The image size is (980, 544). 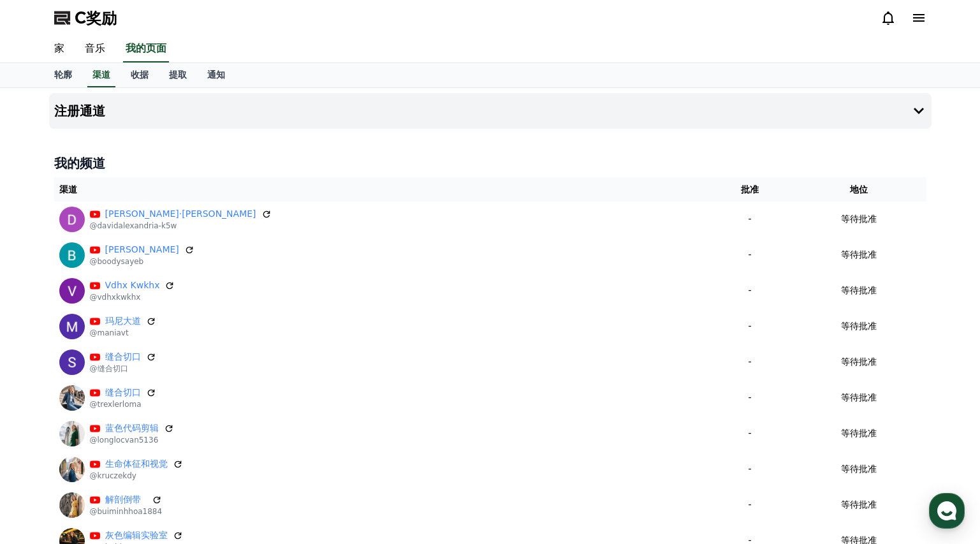 What do you see at coordinates (95, 48) in the screenshot?
I see `font: 音乐` at bounding box center [95, 48].